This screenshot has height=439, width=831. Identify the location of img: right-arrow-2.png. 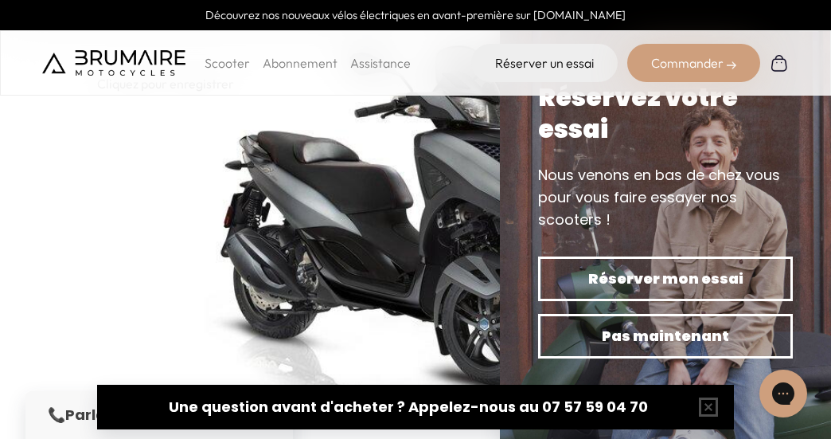
(732, 65).